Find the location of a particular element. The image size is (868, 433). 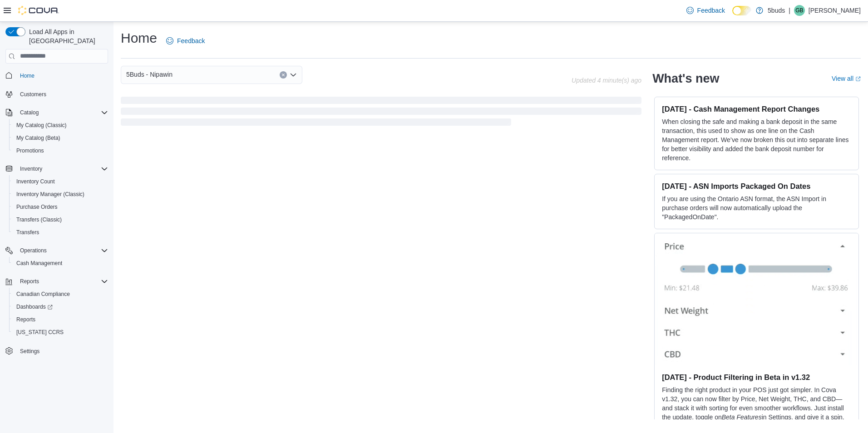

img: Cova is located at coordinates (39, 10).